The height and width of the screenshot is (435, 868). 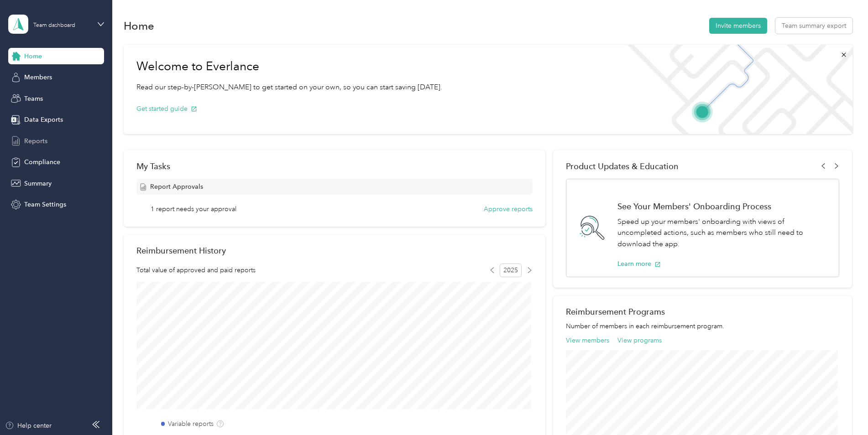 What do you see at coordinates (193, 209) in the screenshot?
I see `span: 1 report needs your approval` at bounding box center [193, 209].